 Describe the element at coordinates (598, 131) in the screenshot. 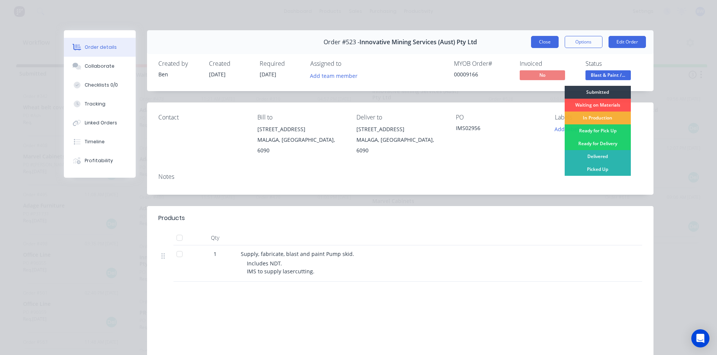

I see `div: Ready for Pick Up` at that location.